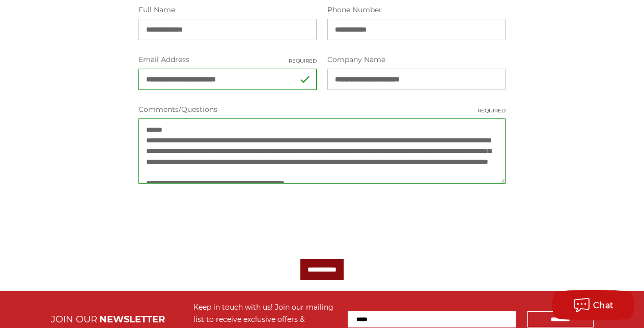 This screenshot has height=328, width=644. What do you see at coordinates (132, 319) in the screenshot?
I see `span: NEWSLETTER` at bounding box center [132, 319].